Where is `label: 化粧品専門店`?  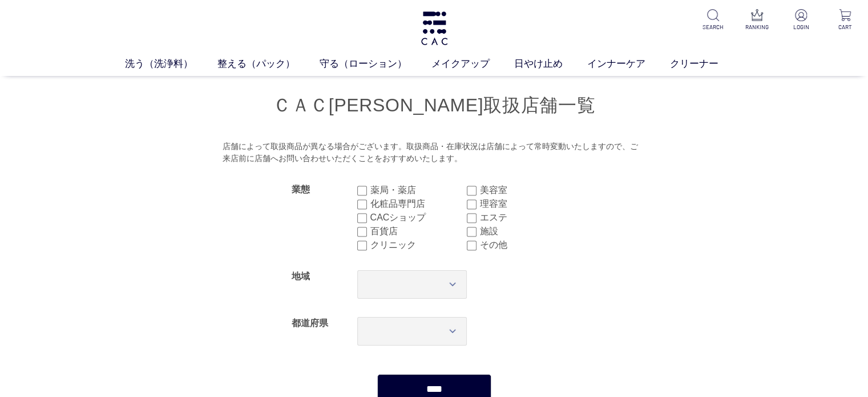
label: 化粧品専門店 is located at coordinates (418, 204).